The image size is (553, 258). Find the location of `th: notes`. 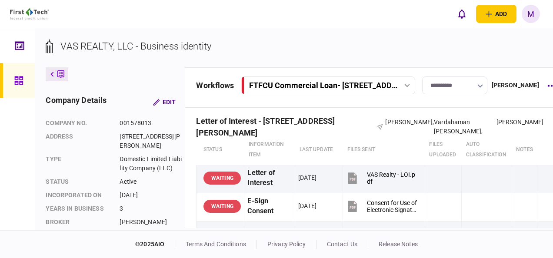

th: notes is located at coordinates (524, 150).